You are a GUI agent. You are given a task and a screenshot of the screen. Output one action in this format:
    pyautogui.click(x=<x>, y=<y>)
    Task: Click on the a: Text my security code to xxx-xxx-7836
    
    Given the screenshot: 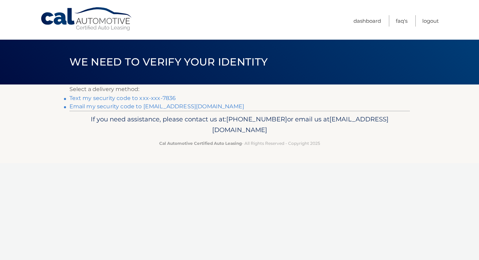 What is the action you would take?
    pyautogui.click(x=123, y=98)
    